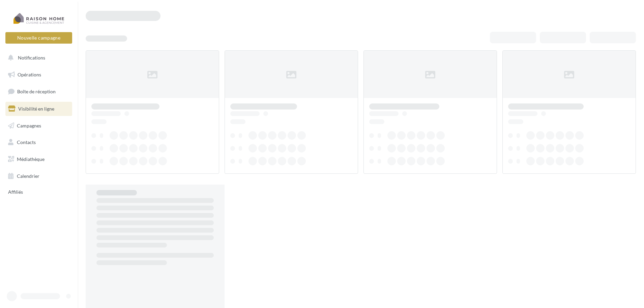  I want to click on a: Boîte de réception, so click(39, 91).